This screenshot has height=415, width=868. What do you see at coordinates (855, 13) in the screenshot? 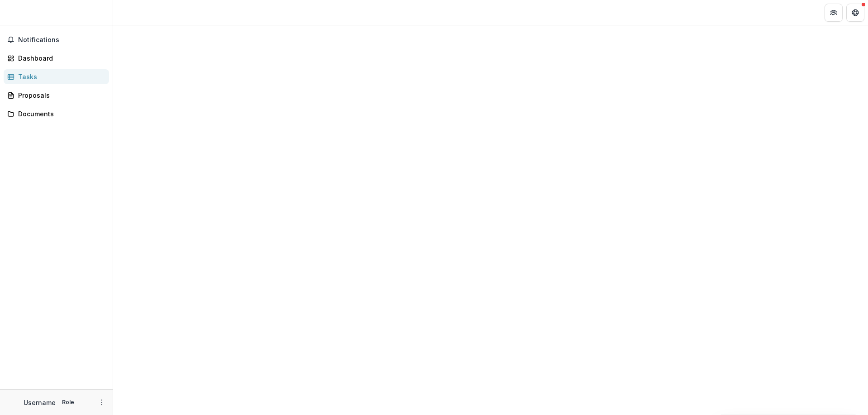
I see `button: Get Help` at bounding box center [855, 13].